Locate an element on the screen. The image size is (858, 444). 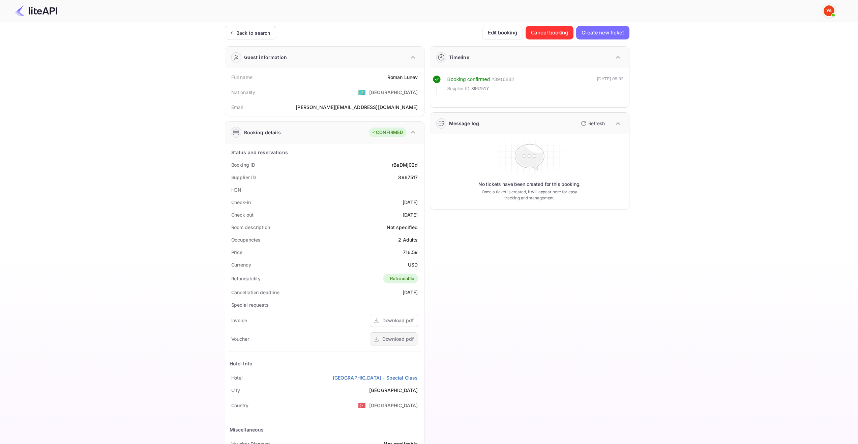
div: Voucher is located at coordinates (240, 339).